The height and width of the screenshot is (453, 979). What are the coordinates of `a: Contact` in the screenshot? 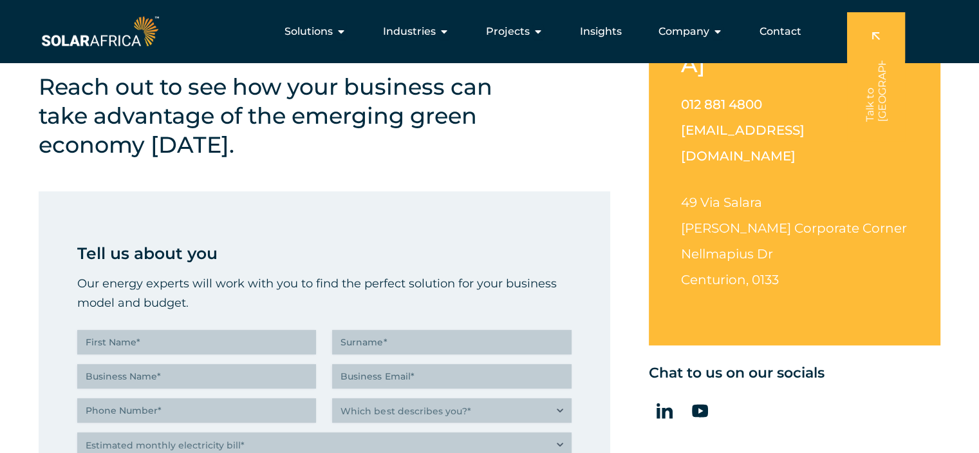 It's located at (780, 32).